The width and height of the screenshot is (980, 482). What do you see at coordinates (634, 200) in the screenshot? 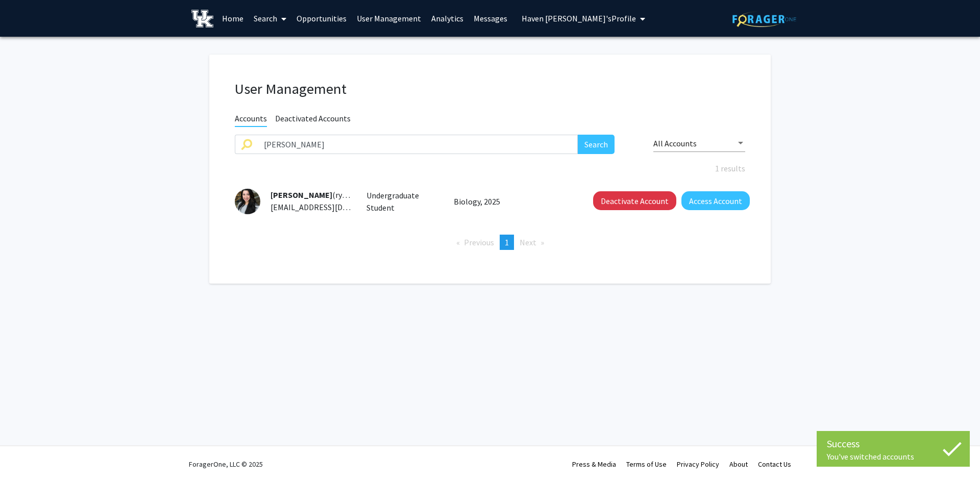
I see `button: Deactivate Account` at bounding box center [634, 200].